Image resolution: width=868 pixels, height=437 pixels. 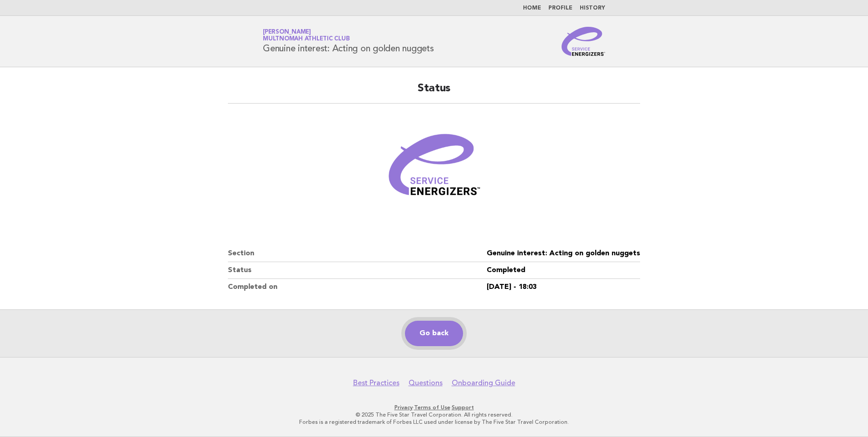 I want to click on span: Multnomah Athletic Club, so click(x=306, y=39).